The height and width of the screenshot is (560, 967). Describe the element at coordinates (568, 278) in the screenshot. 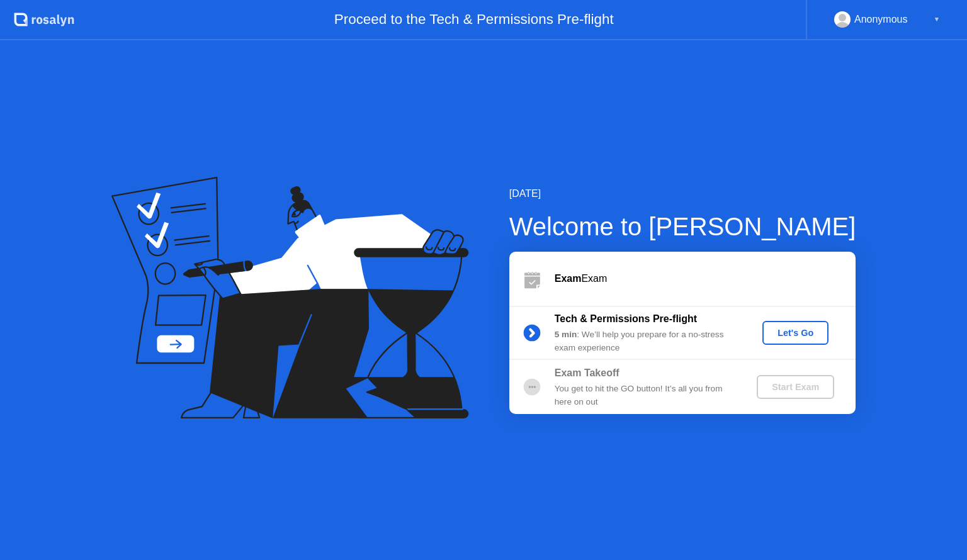

I see `b: Exam` at that location.